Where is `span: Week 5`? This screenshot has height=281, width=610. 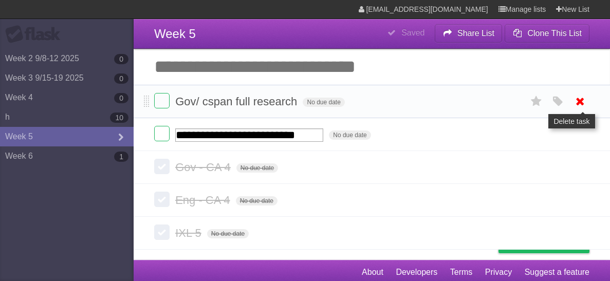 span: Week 5 is located at coordinates (175, 33).